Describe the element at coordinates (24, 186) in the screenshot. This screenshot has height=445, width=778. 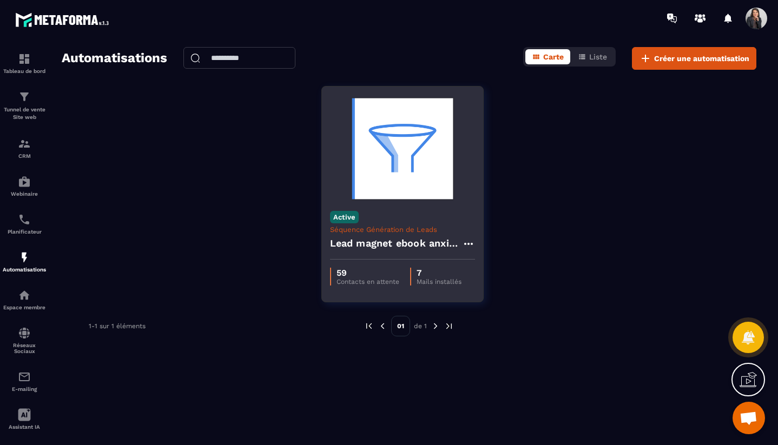
I see `a: automationsautomationsWebinaire` at that location.